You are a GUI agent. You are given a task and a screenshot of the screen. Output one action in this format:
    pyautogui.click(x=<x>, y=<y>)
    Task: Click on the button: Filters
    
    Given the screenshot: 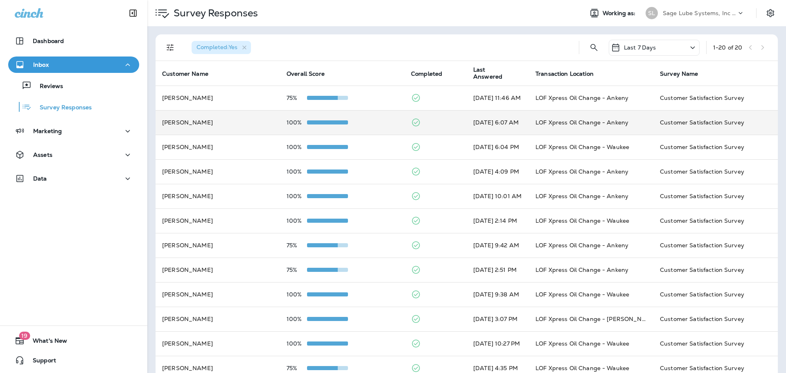 What is the action you would take?
    pyautogui.click(x=170, y=48)
    